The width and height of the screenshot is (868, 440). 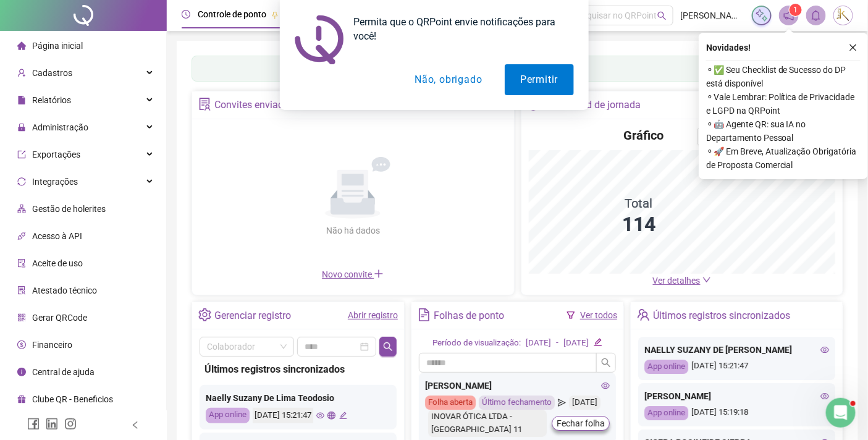 What do you see at coordinates (22, 209) in the screenshot?
I see `span: apartment` at bounding box center [22, 209].